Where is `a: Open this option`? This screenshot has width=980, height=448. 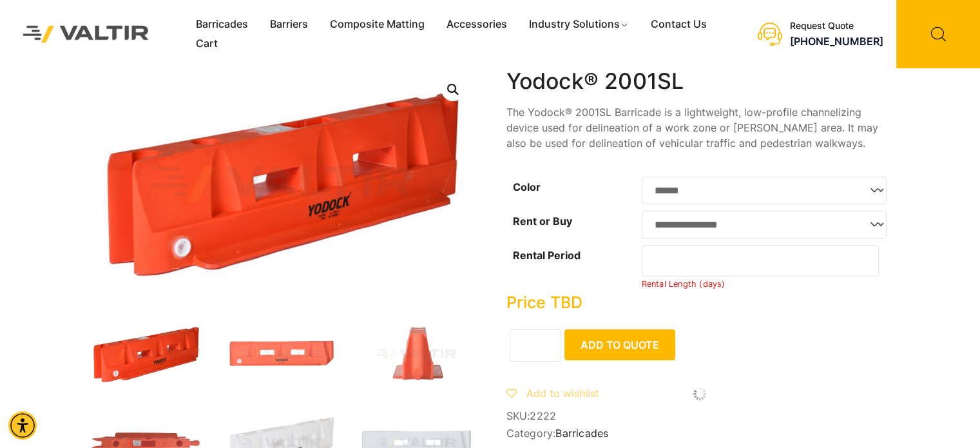 a: Open this option is located at coordinates (453, 89).